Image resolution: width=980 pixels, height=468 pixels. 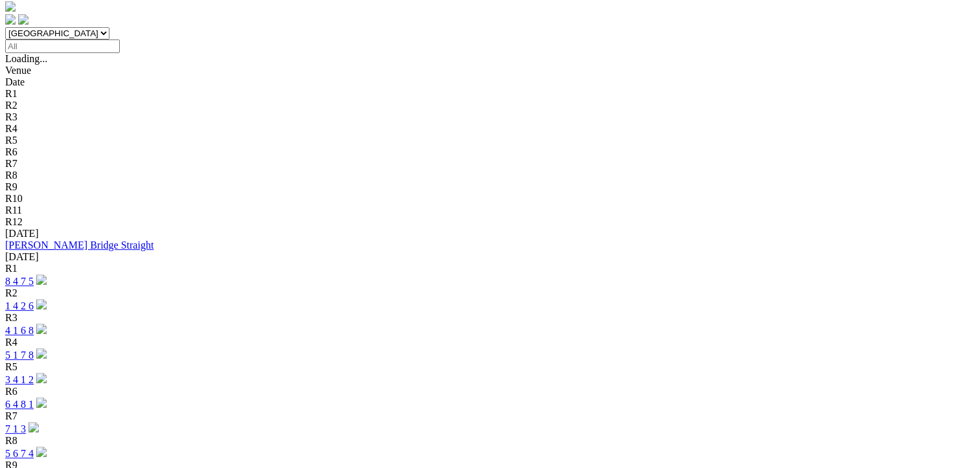 What do you see at coordinates (19, 453) in the screenshot?
I see `a: 5 6 7 4` at bounding box center [19, 453].